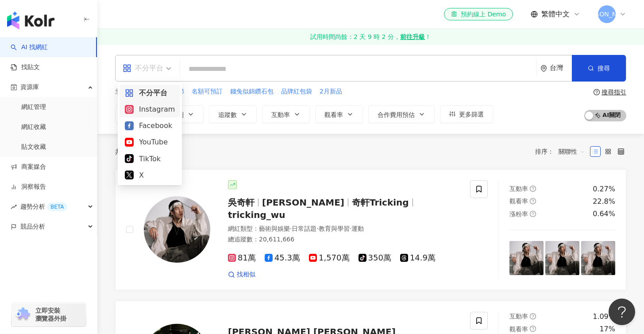 This screenshot has width=644, height=334. What do you see at coordinates (57, 207) in the screenshot?
I see `div: BETA` at bounding box center [57, 207].